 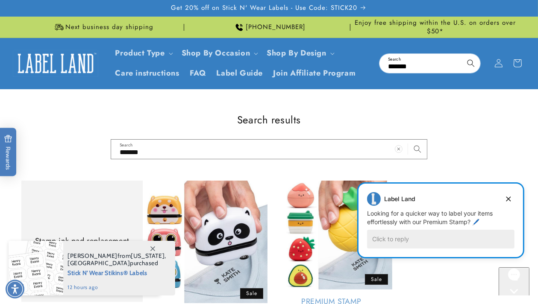 I want to click on a: FAQ, so click(x=198, y=73).